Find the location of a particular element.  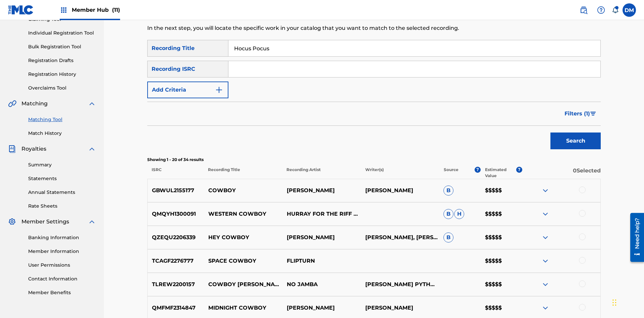

span: Member Hub is located at coordinates (96, 10).